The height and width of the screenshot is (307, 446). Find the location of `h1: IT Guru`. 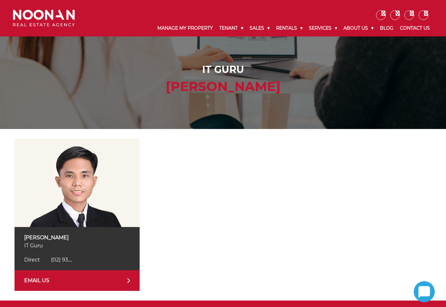

h1: IT Guru is located at coordinates (223, 70).